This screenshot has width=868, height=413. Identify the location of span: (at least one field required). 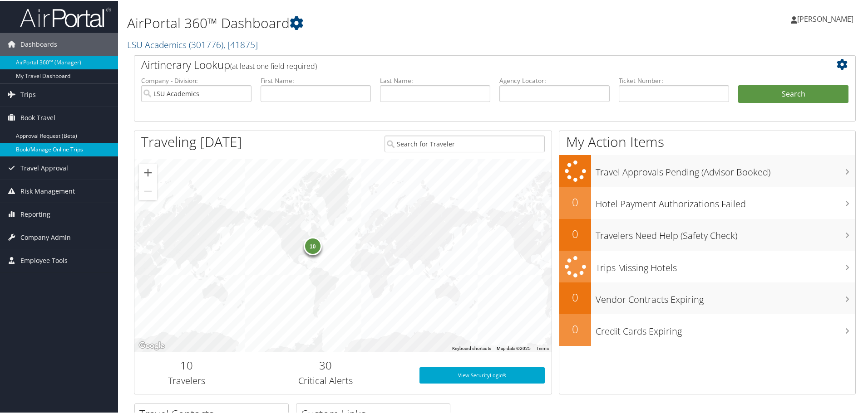
(273, 65).